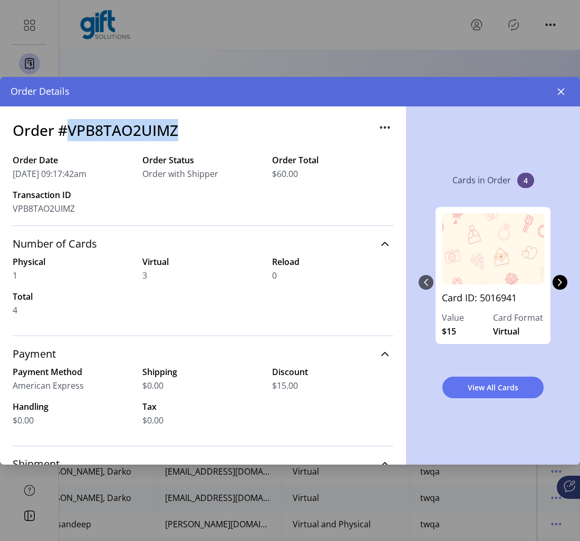 This screenshot has width=580, height=541. Describe the element at coordinates (73, 372) in the screenshot. I see `label: Payment Method` at that location.